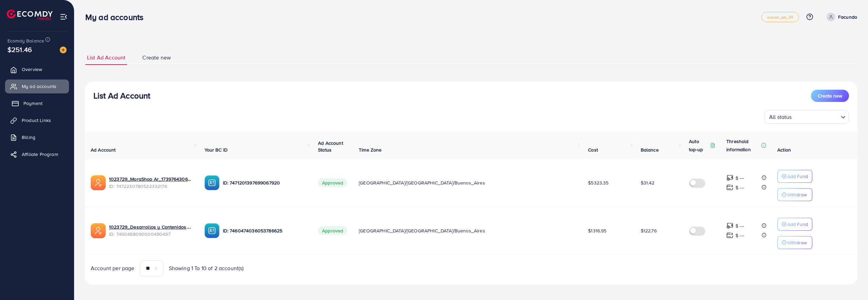  I want to click on span: Ecomdy Balance, so click(26, 41).